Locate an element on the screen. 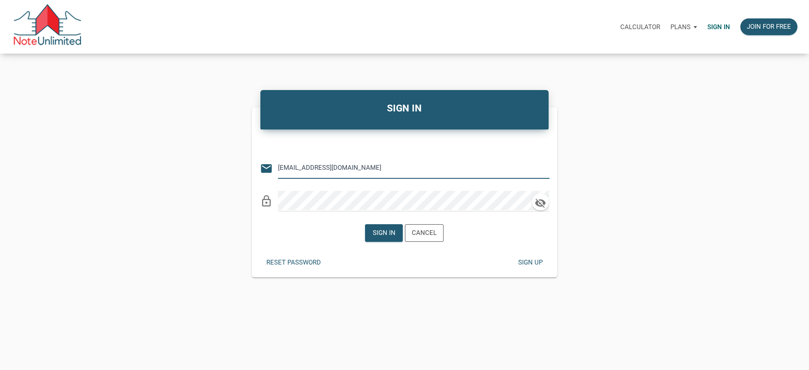 The width and height of the screenshot is (809, 370). a: Sign in is located at coordinates (719, 27).